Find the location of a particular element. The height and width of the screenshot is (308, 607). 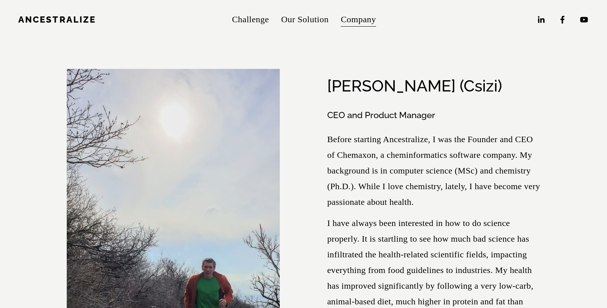

a: Facebook is located at coordinates (563, 20).